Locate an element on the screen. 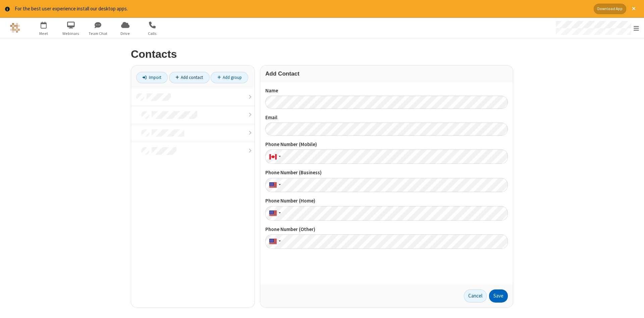  a: Import is located at coordinates (152, 78).